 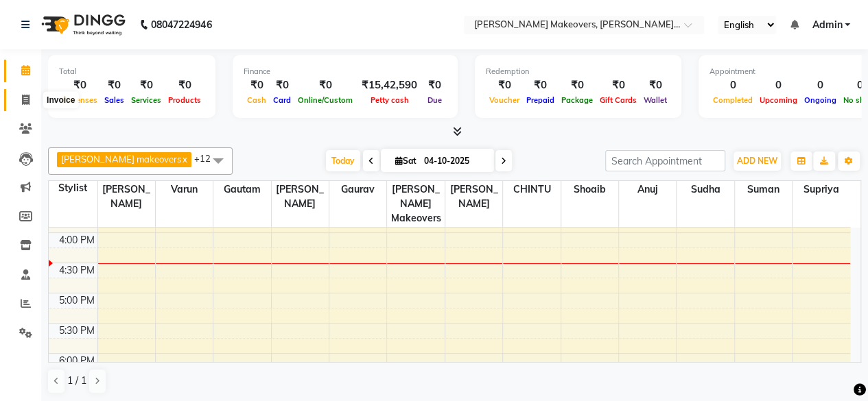 I want to click on div: Stylist, so click(x=73, y=188).